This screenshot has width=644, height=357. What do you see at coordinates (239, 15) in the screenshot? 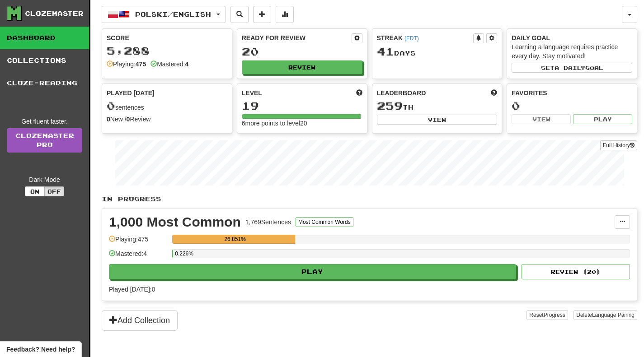
I see `button: Search sentences` at bounding box center [239, 15].